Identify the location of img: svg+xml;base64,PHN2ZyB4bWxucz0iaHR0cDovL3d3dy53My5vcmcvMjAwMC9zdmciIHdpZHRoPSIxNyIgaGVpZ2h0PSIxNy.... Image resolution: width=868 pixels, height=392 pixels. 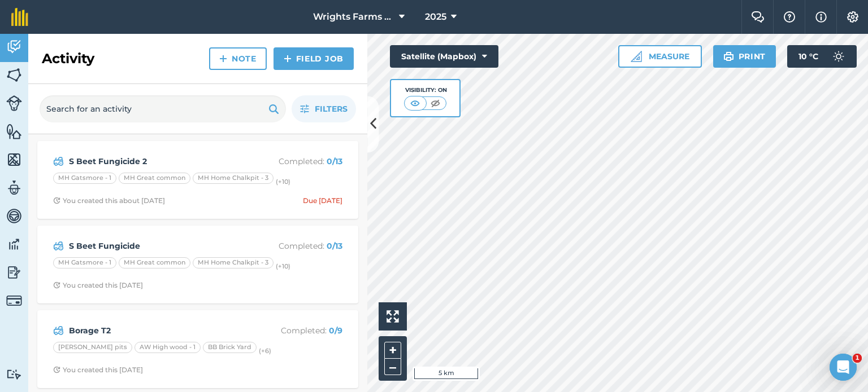
(821, 17).